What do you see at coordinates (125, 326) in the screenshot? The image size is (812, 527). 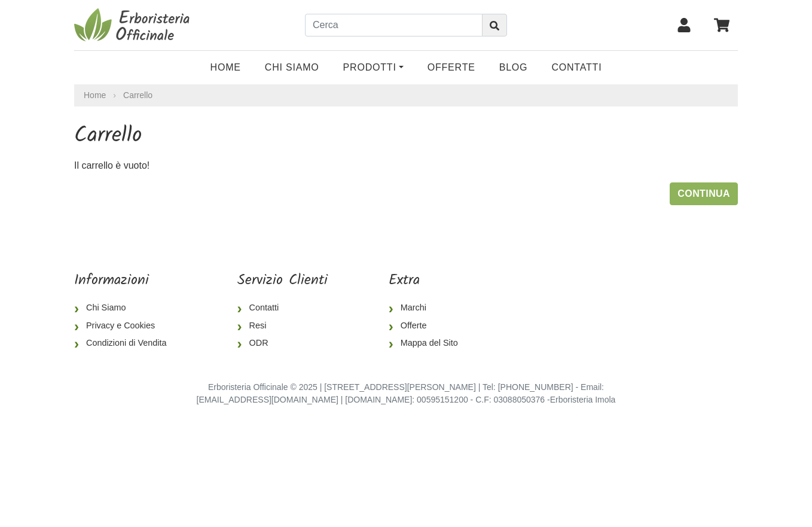 I see `a: Privacy e Cookies` at bounding box center [125, 326].